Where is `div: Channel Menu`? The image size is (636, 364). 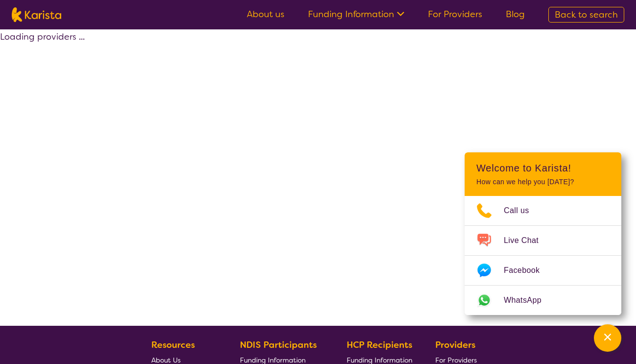
div: Channel Menu is located at coordinates (543, 234).